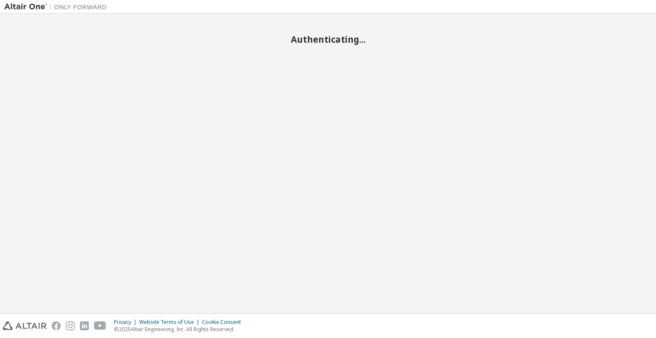 Image resolution: width=656 pixels, height=338 pixels. I want to click on img: youtube.svg, so click(100, 325).